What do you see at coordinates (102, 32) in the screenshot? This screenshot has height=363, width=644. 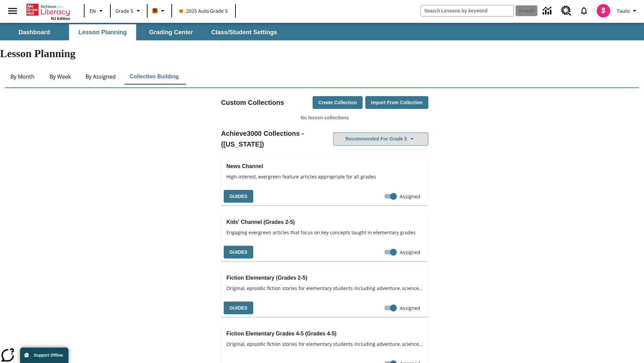 I see `button: Lesson Planning` at bounding box center [102, 32].